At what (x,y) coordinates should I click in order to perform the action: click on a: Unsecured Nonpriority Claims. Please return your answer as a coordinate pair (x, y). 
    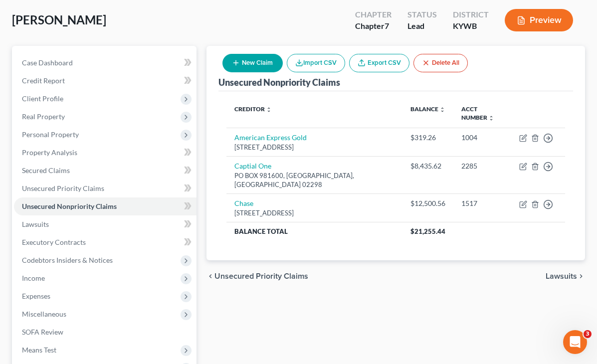
    Looking at the image, I should click on (105, 206).